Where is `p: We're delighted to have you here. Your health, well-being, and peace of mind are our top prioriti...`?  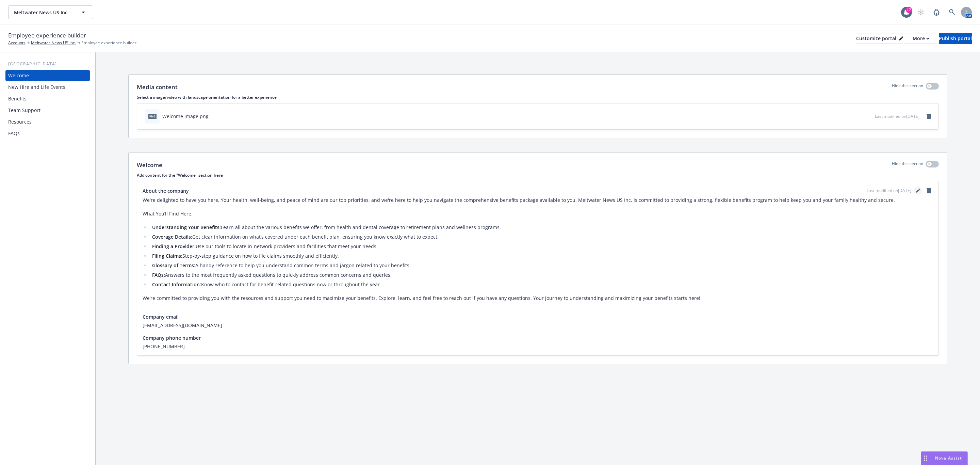
p: We're delighted to have you here. Your health, well-being, and peace of mind are our top prioriti... is located at coordinates (538, 200).